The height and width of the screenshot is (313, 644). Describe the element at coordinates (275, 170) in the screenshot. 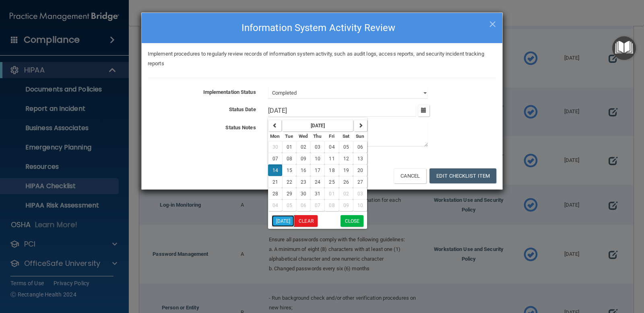

I see `span: 14` at that location.